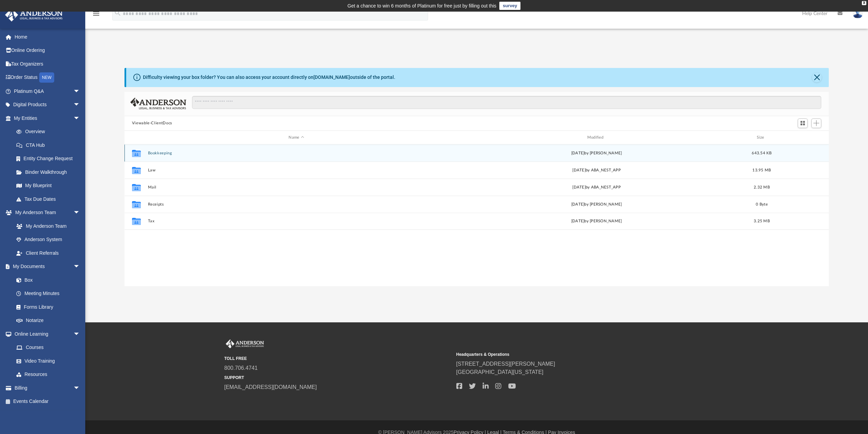  What do you see at coordinates (47, 91) in the screenshot?
I see `a: Platinum Q&Aarrow_drop_down` at bounding box center [47, 91].